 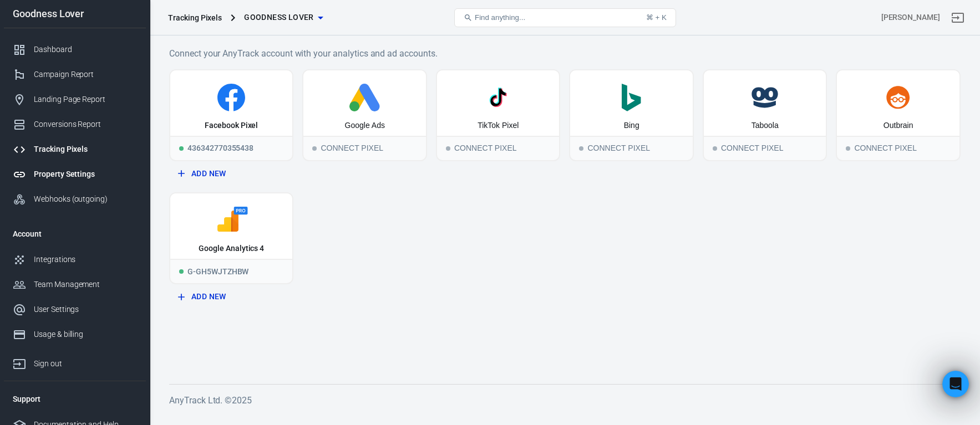 What do you see at coordinates (231, 249) in the screenshot?
I see `div: Google Analytics 4` at bounding box center [231, 249].